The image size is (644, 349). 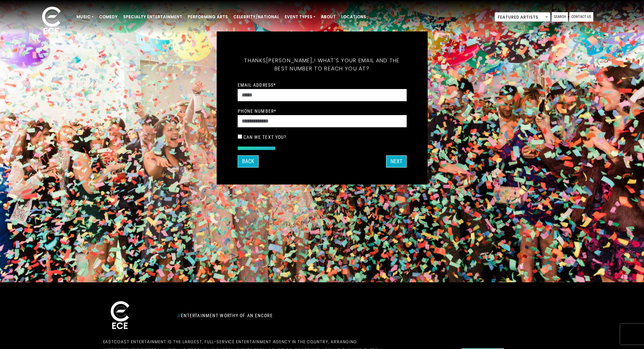 I want to click on label: Phone Number, so click(x=257, y=111).